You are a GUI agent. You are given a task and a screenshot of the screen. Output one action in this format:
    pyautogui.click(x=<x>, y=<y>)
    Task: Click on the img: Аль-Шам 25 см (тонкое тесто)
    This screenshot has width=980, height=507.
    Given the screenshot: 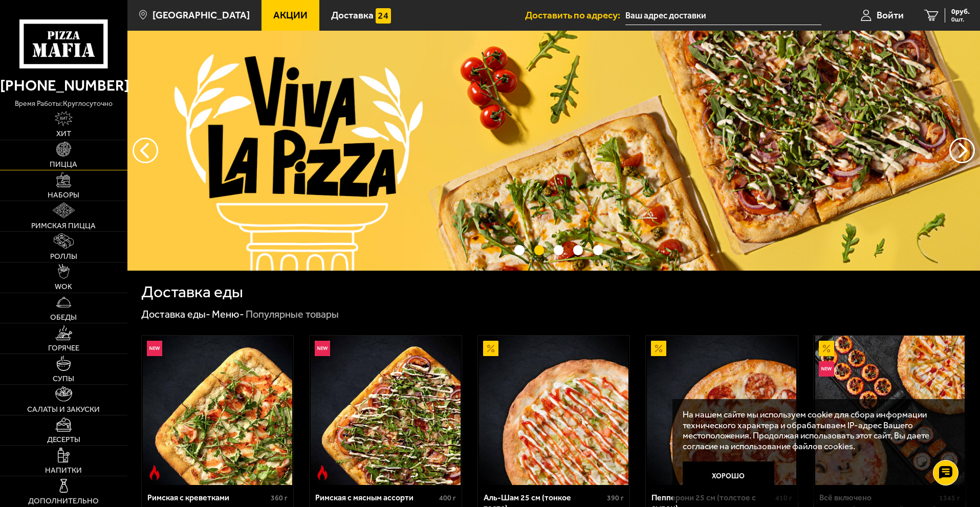 What is the action you would take?
    pyautogui.click(x=554, y=410)
    